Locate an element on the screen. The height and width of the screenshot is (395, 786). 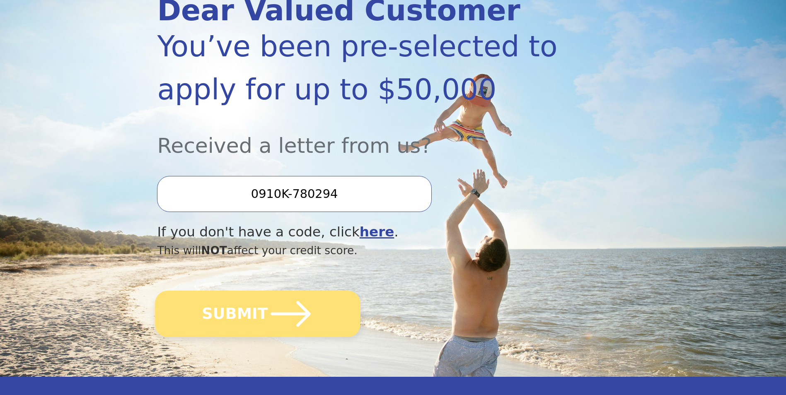
div: Received a letter from us? is located at coordinates (357, 136).